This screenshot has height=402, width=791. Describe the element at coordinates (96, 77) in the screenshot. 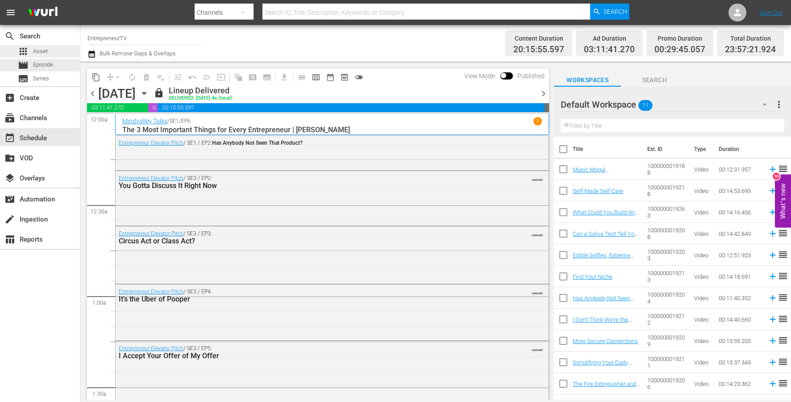

I see `span: content_copy` at that location.